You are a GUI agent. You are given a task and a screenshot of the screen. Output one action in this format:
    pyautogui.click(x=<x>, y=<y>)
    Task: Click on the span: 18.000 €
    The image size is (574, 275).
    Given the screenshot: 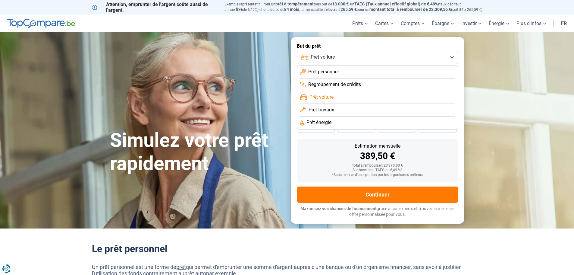 What is the action you would take?
    pyautogui.click(x=340, y=4)
    